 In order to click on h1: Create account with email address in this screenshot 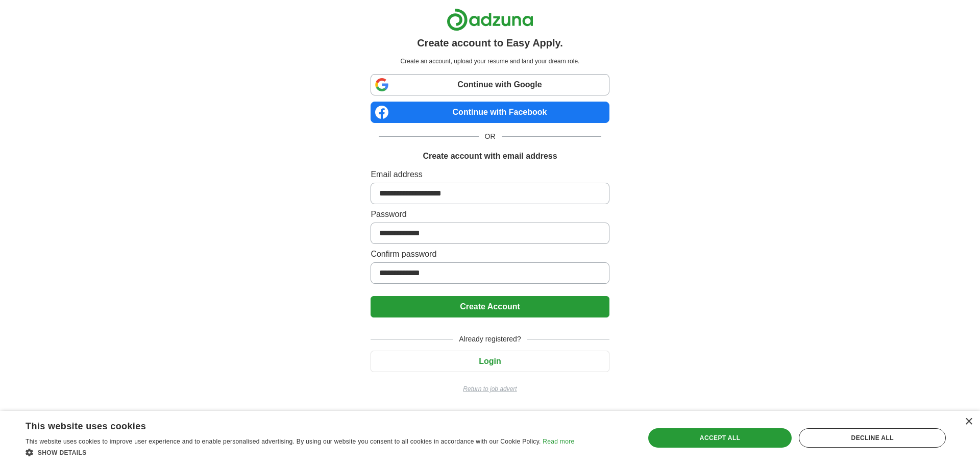, I will do `click(490, 157)`.